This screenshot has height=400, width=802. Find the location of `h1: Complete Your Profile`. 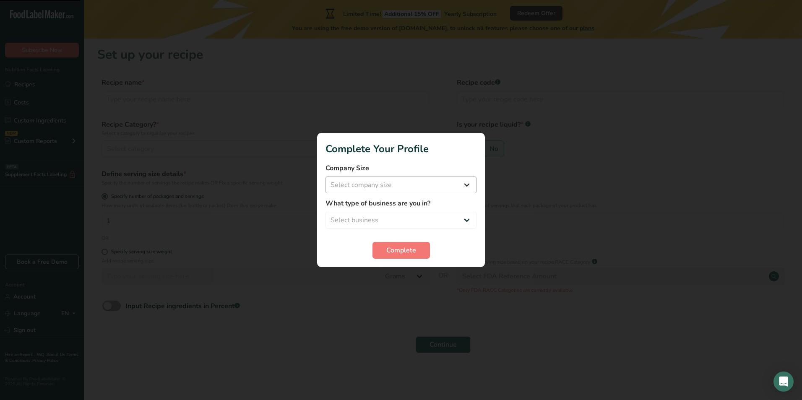

h1: Complete Your Profile is located at coordinates (401, 149).